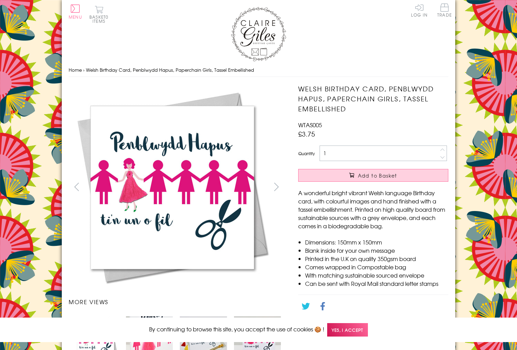  Describe the element at coordinates (99, 14) in the screenshot. I see `button: Basket0 items` at that location.